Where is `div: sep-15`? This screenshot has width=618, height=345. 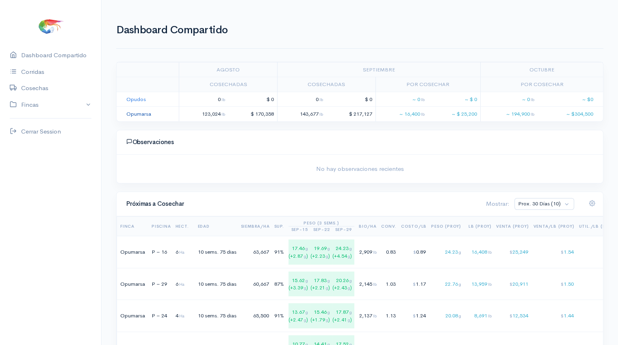 div: sep-15 is located at coordinates (299, 230).